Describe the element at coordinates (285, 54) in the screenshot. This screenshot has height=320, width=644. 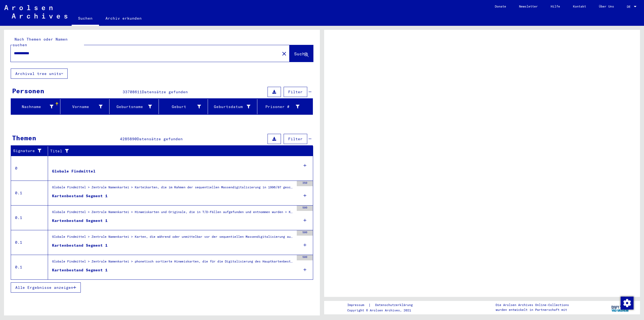
I see `mat-icon: close` at that location.